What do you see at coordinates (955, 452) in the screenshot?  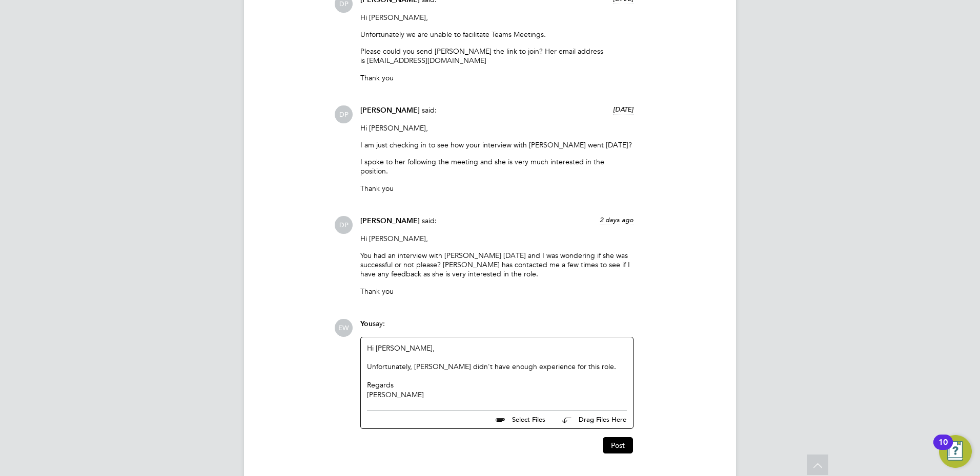 I see `button: Open Resource Center, 10 new notifications` at bounding box center [955, 452].